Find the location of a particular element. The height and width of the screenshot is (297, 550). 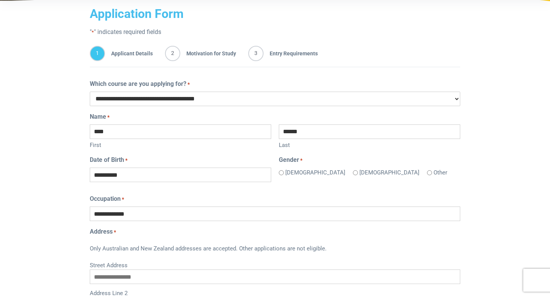

h2: Application Form is located at coordinates (275, 14).